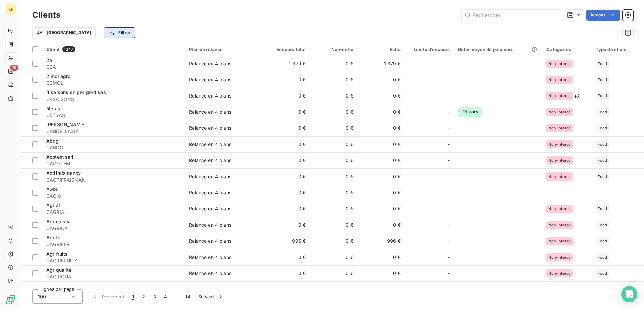  I want to click on span: CAGRIFER, so click(113, 244).